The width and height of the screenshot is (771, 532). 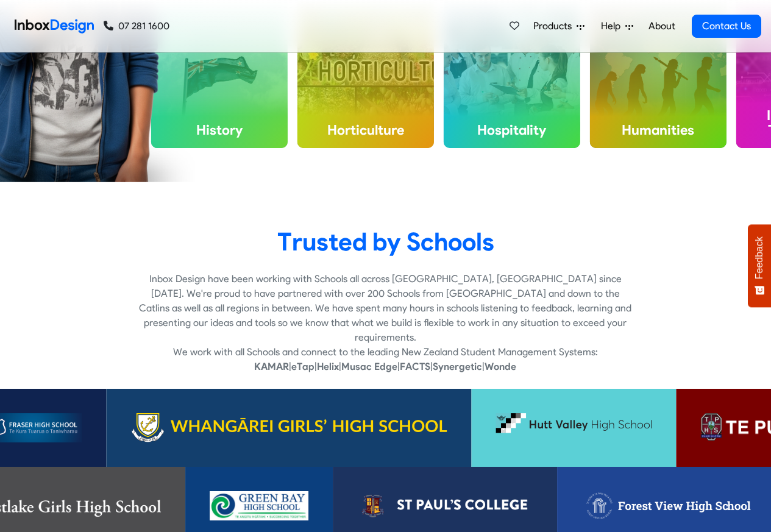 I want to click on strong: eTap, so click(x=303, y=366).